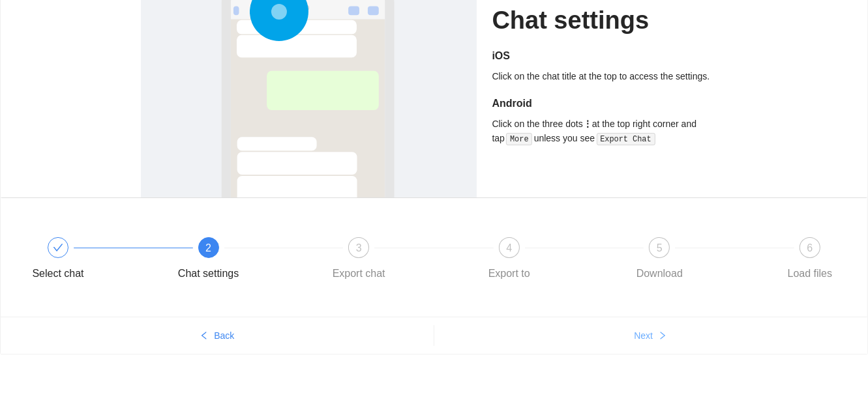  What do you see at coordinates (697, 261) in the screenshot?
I see `div: 5Download` at bounding box center [697, 261].